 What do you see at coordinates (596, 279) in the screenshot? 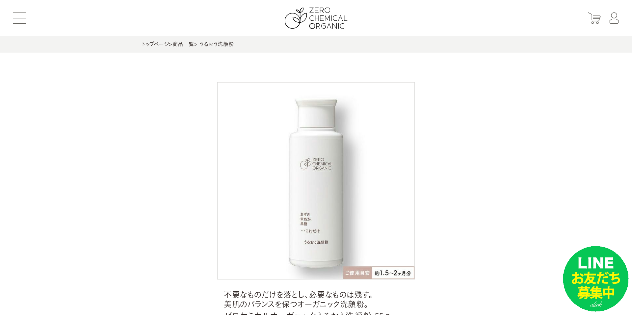
I see `img: small_line.png` at bounding box center [596, 279].